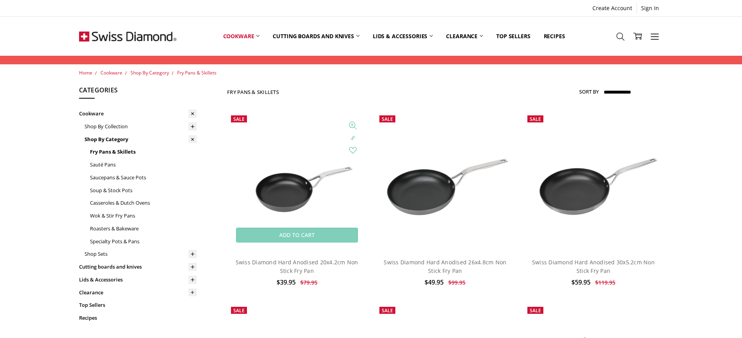 Image resolution: width=742 pixels, height=338 pixels. What do you see at coordinates (589, 92) in the screenshot?
I see `label: Sort By` at bounding box center [589, 92].